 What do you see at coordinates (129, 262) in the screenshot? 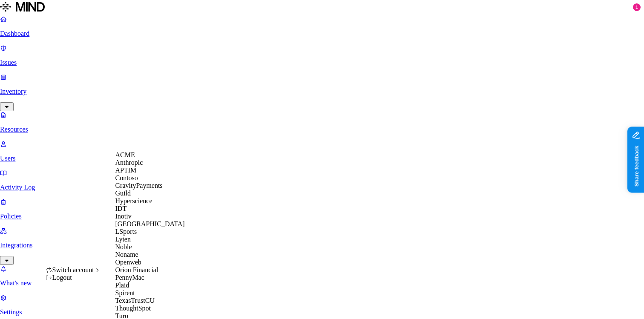
I see `span: Openweb` at bounding box center [129, 262].